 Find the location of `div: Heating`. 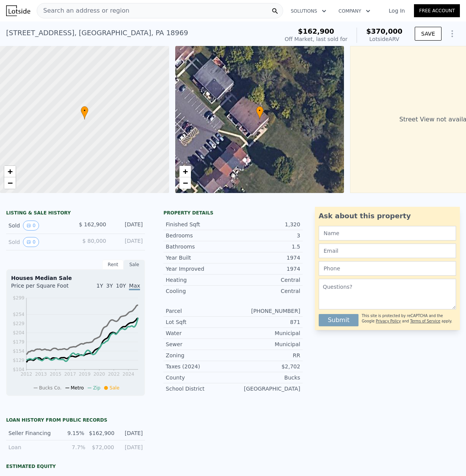

div: Heating is located at coordinates (200, 280).